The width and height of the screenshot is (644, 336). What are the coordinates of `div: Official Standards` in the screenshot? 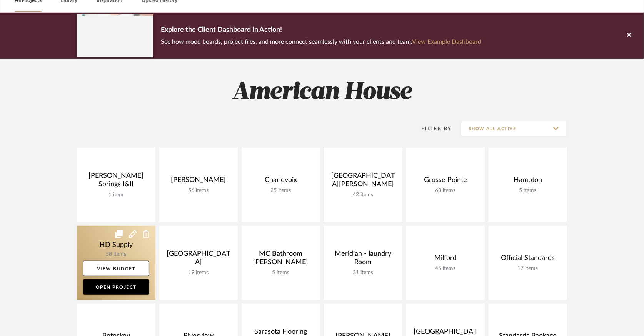 It's located at (528, 260).